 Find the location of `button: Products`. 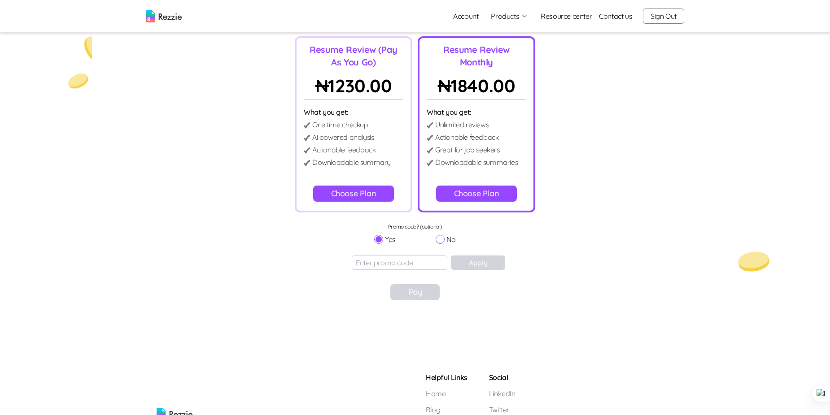

button: Products is located at coordinates (509, 16).